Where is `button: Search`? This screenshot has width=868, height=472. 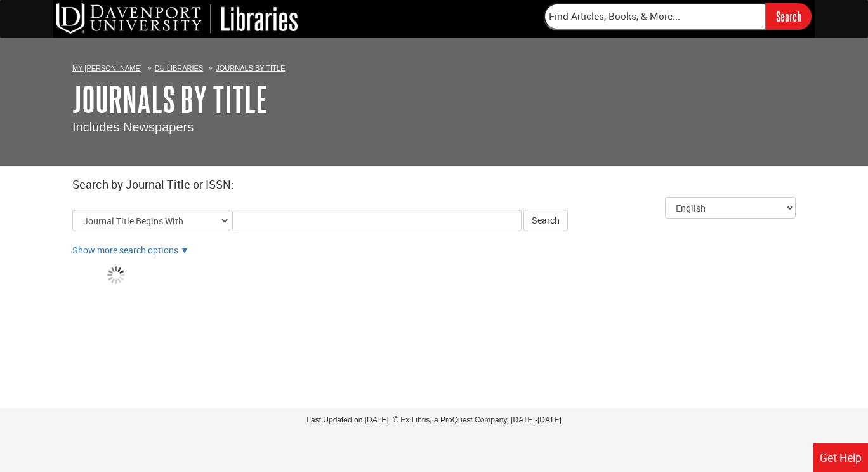 button: Search is located at coordinates (545, 220).